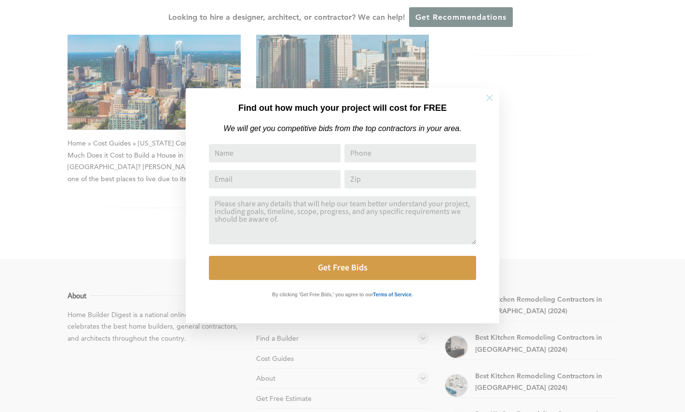 The width and height of the screenshot is (685, 412). Describe the element at coordinates (410, 153) in the screenshot. I see `input: Phone` at that location.